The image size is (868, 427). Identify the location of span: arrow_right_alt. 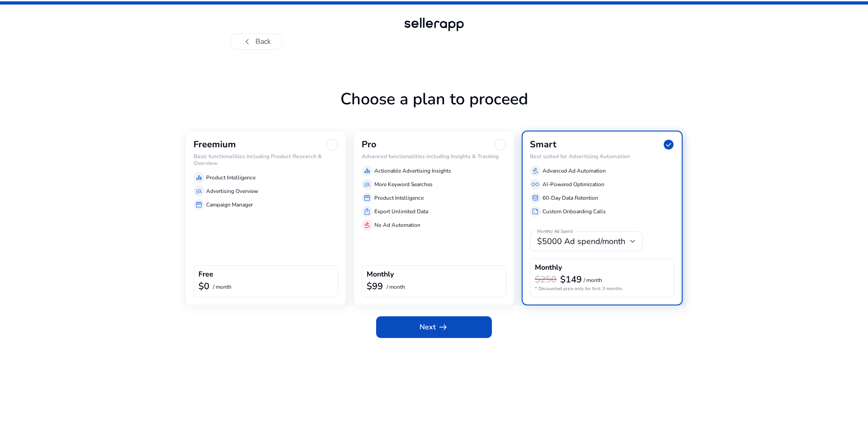
(443, 327).